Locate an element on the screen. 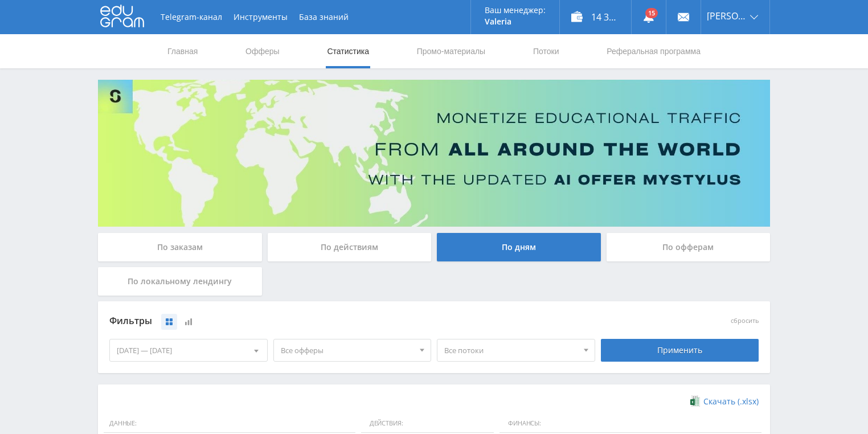 Image resolution: width=868 pixels, height=434 pixels. p: Valeria is located at coordinates (515, 21).